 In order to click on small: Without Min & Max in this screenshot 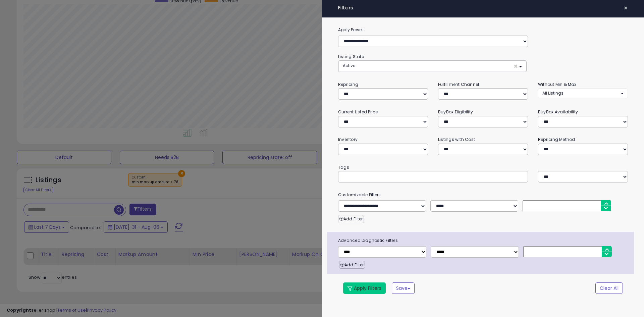, I will do `click(557, 84)`.